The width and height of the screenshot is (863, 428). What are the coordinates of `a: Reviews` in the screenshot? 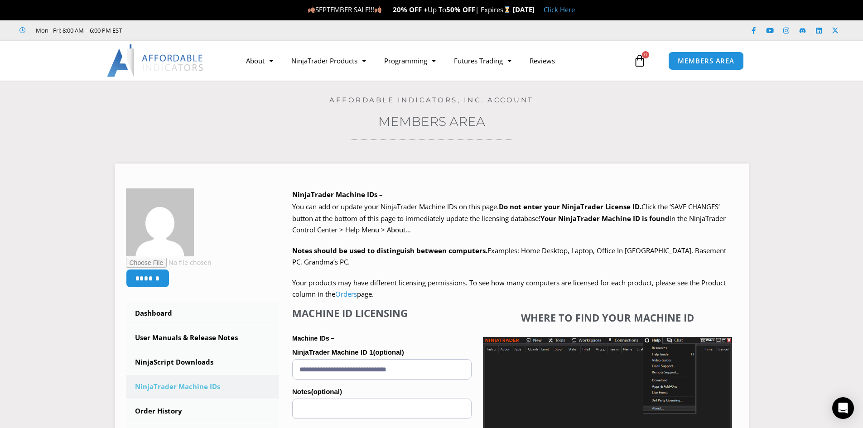 It's located at (542, 61).